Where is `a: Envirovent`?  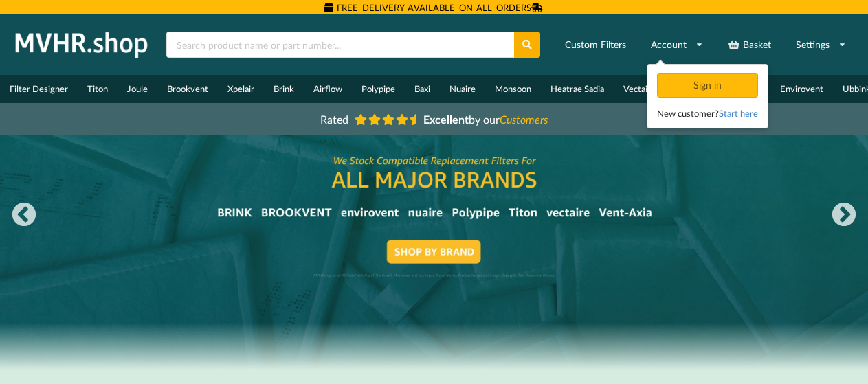 a: Envirovent is located at coordinates (802, 89).